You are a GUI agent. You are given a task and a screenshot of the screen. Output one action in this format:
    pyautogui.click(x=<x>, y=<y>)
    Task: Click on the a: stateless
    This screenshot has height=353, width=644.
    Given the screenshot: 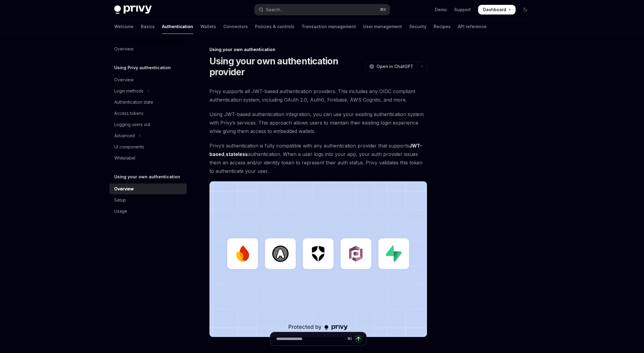 What is the action you would take?
    pyautogui.click(x=237, y=154)
    